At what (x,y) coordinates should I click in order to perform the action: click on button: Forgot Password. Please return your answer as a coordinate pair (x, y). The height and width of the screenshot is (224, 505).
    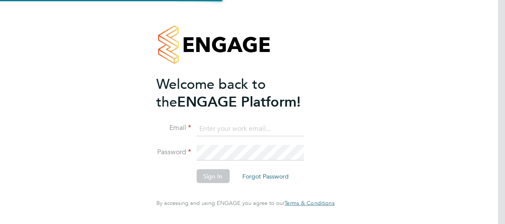
    Looking at the image, I should click on (265, 177).